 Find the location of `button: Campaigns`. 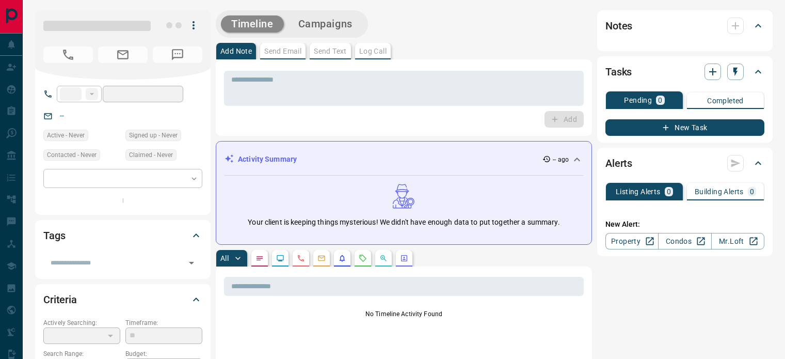

button: Campaigns is located at coordinates (325, 24).